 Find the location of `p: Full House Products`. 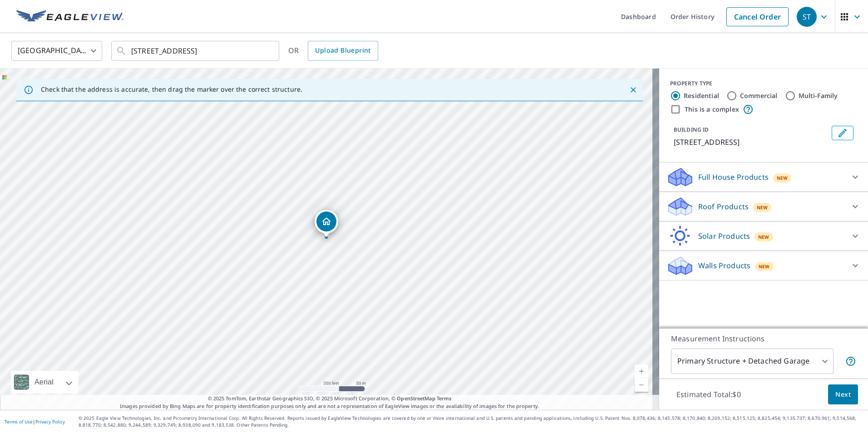

p: Full House Products is located at coordinates (733, 177).